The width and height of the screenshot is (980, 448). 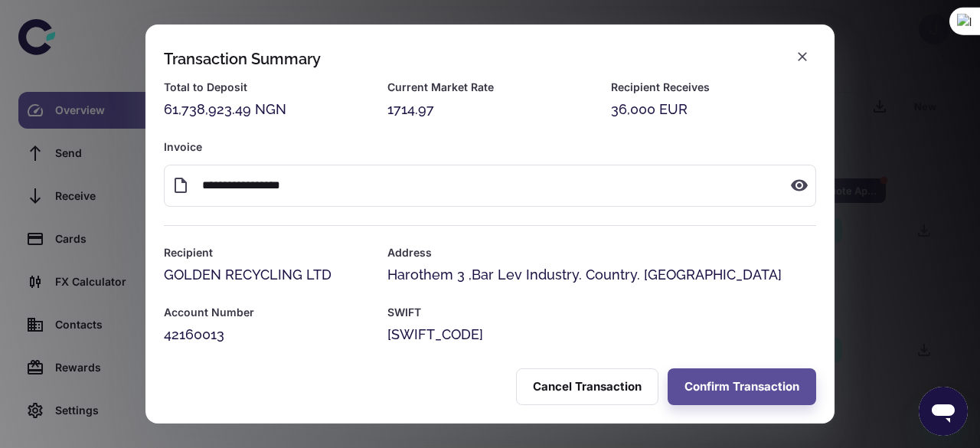 What do you see at coordinates (587, 387) in the screenshot?
I see `button: Cancel Transaction` at bounding box center [587, 387].